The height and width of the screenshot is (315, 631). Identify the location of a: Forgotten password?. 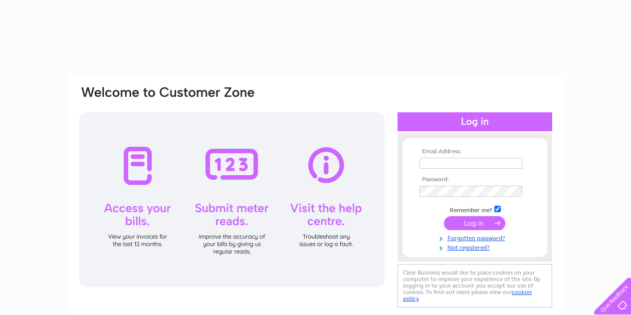
(476, 237).